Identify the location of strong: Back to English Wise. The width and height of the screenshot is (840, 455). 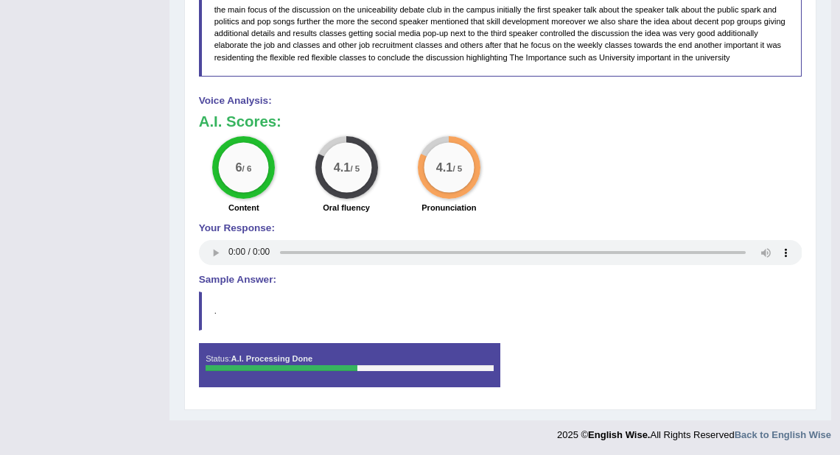
(783, 435).